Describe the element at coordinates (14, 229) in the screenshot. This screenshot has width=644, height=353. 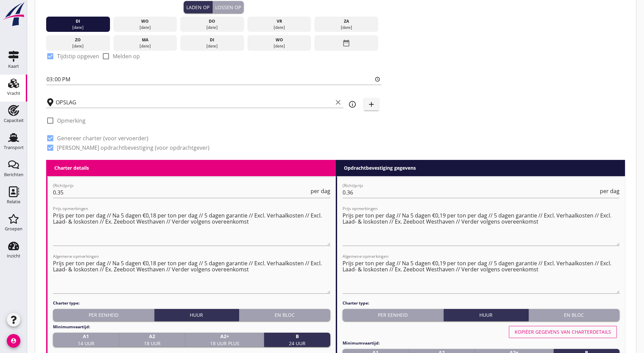
I see `div: Groepen` at that location.